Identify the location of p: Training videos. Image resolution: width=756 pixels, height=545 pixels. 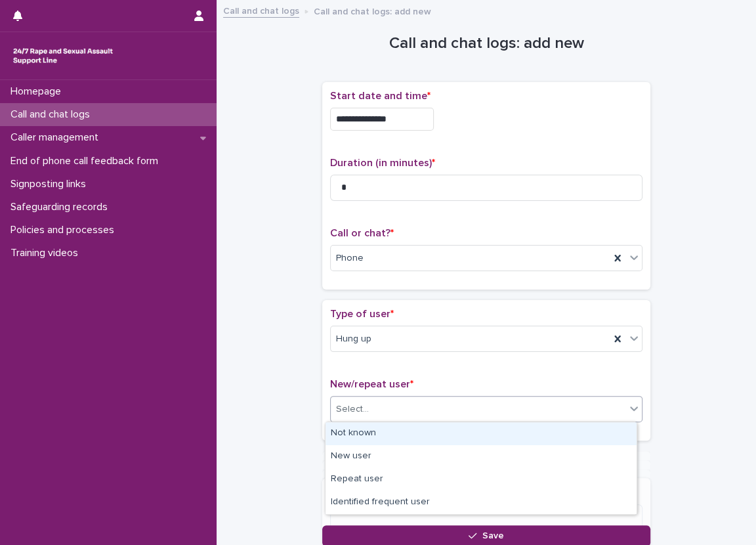
(47, 253).